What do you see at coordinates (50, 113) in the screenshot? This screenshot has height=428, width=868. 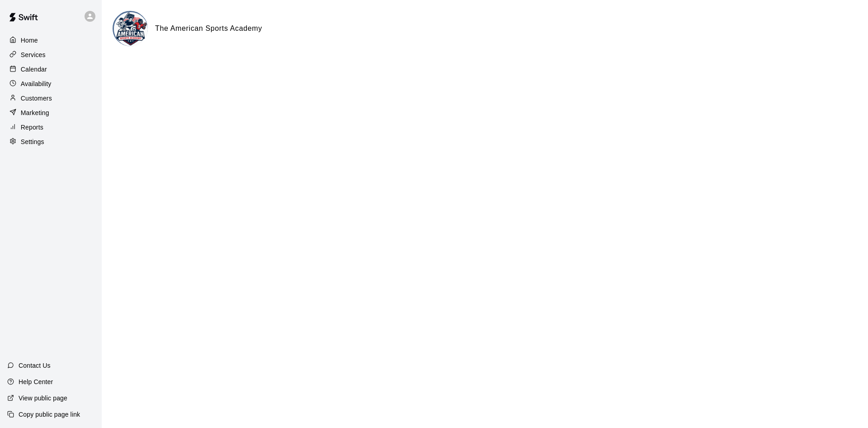 I see `div: Marketing` at bounding box center [50, 113].